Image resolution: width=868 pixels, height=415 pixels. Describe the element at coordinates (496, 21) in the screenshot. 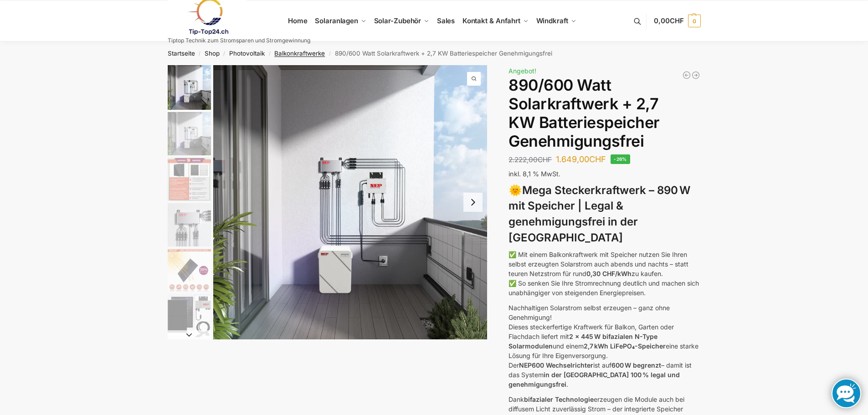

I see `a: Kontakt & Anfahrt` at that location.